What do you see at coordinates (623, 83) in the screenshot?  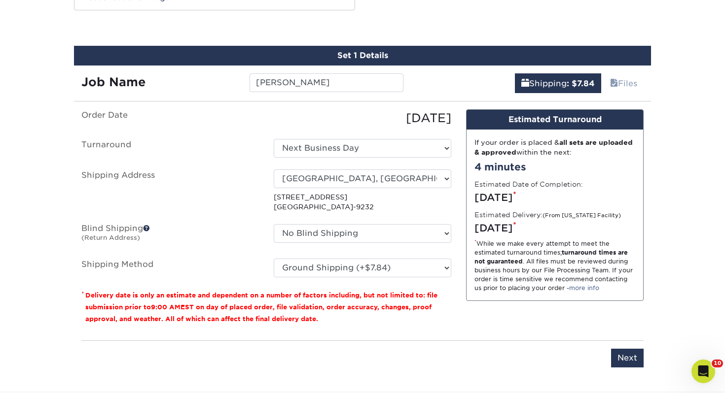 I see `a: Files` at bounding box center [623, 83].